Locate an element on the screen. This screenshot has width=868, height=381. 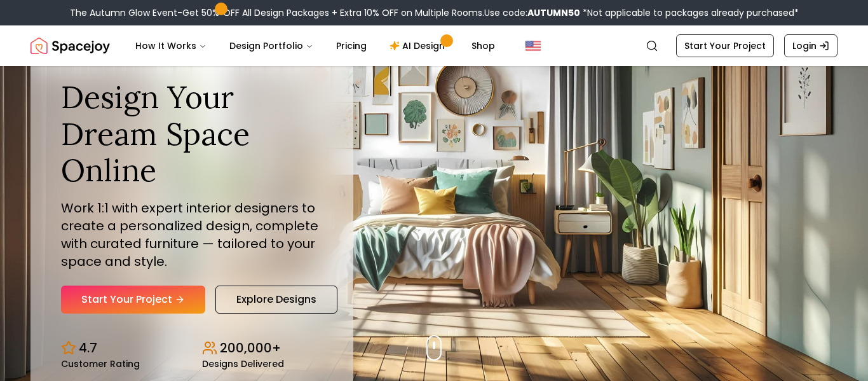
p: 200,000+ is located at coordinates (250, 348).